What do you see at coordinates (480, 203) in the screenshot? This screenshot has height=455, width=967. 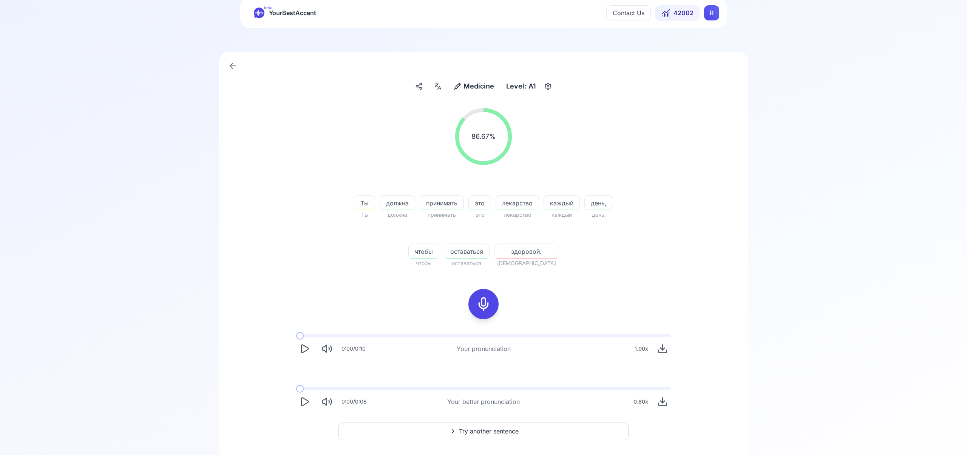 I see `button: это` at bounding box center [480, 203].